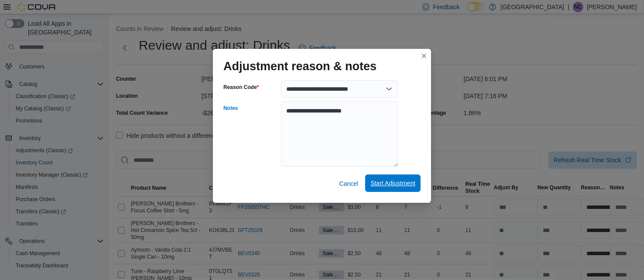 The image size is (644, 280). I want to click on button: Cancel, so click(349, 183).